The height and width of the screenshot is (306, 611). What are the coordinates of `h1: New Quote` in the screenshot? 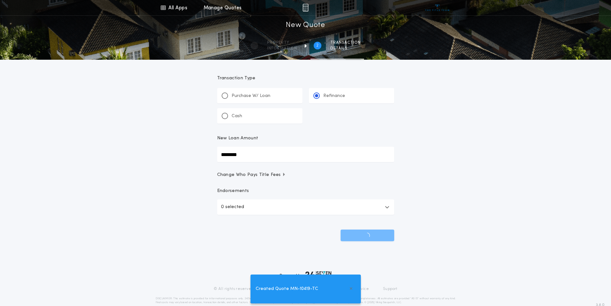 It's located at (306, 25).